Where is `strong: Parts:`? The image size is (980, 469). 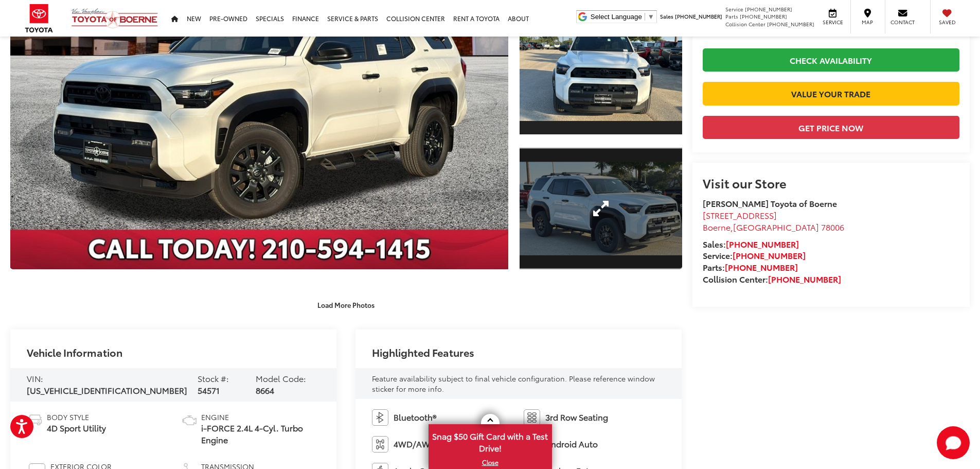 strong: Parts: is located at coordinates (750, 266).